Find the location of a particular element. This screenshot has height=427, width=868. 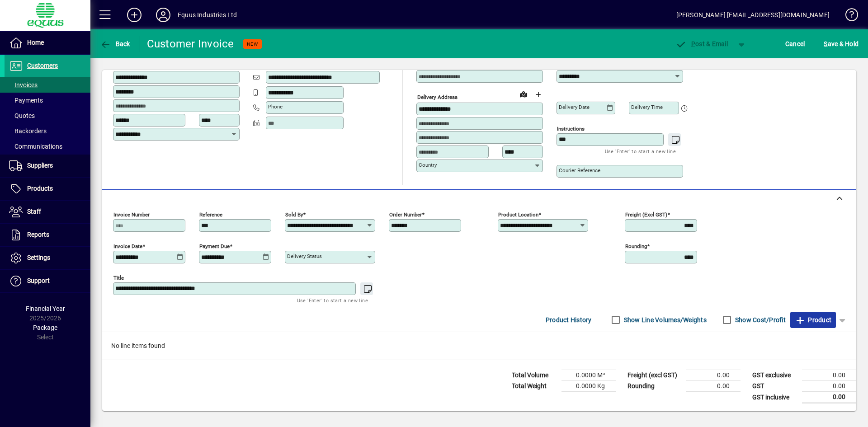

app-page-header-button: Back is located at coordinates (115, 44).